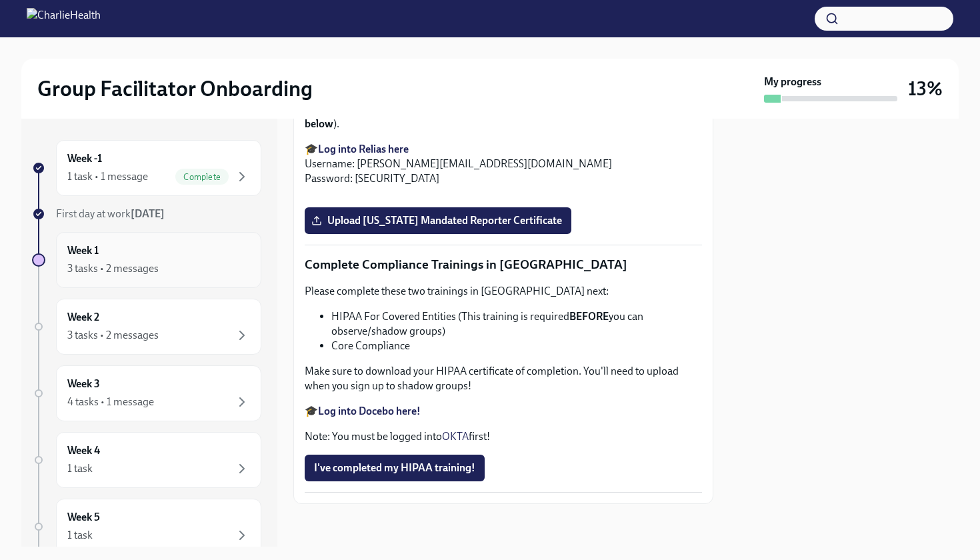 Image resolution: width=980 pixels, height=560 pixels. I want to click on span: First day at work, so click(110, 214).